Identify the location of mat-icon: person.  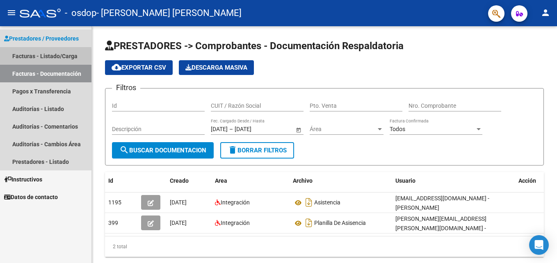
(546, 13).